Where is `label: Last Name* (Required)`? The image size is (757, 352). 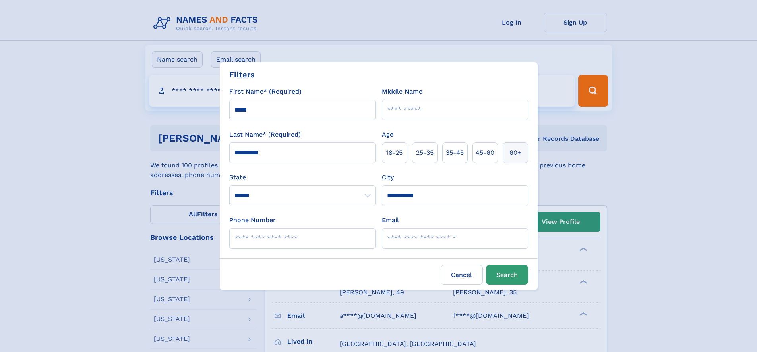
label: Last Name* (Required) is located at coordinates (265, 135).